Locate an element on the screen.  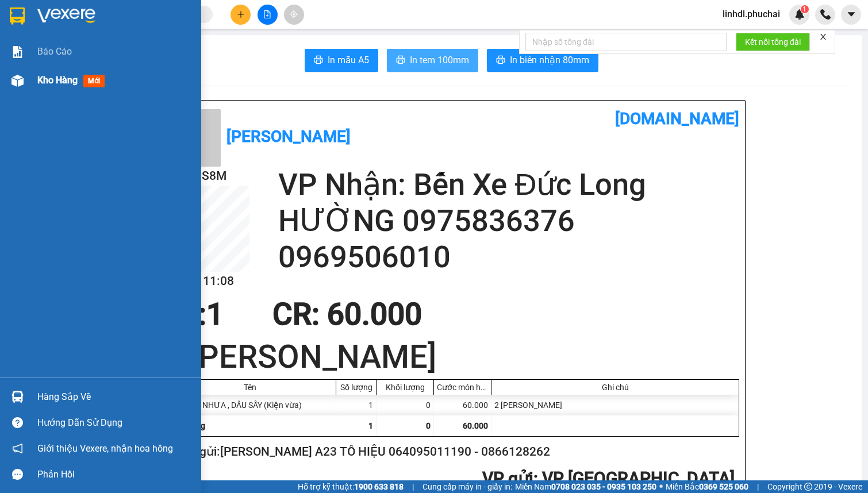
span: In tem 100mm is located at coordinates (439, 60).